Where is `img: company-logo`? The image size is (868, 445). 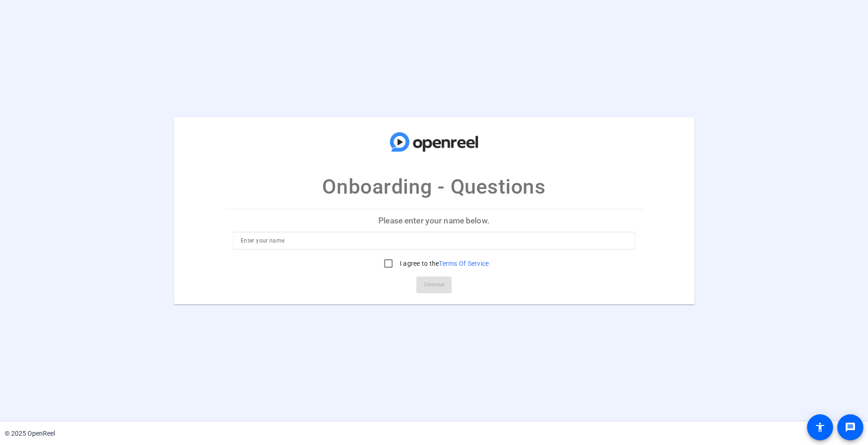
img: company-logo is located at coordinates (435, 142).